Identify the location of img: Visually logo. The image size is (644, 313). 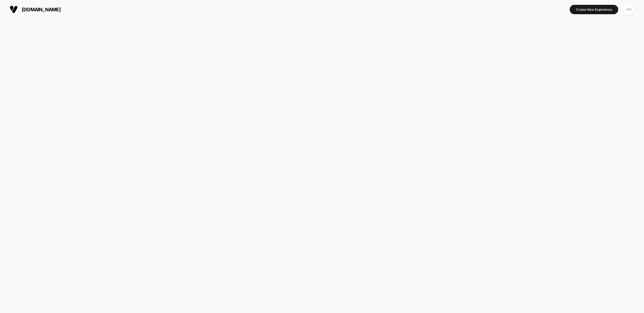
(14, 9).